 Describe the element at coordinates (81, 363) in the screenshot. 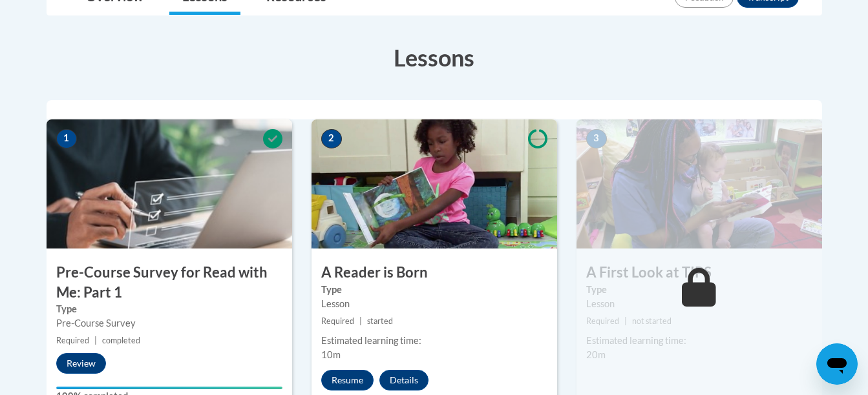

I see `button: Review` at that location.